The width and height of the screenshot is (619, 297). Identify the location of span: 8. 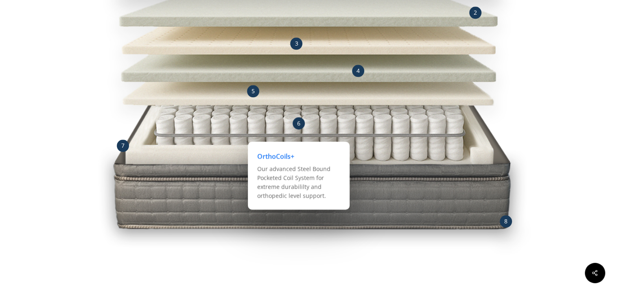
(506, 221).